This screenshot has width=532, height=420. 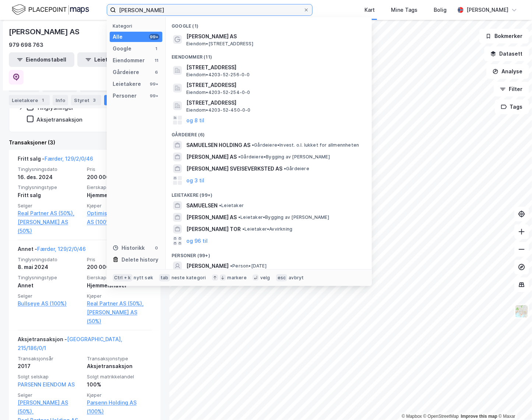 I want to click on span: Eiendom • 4203-52-256-0-0, so click(x=218, y=75).